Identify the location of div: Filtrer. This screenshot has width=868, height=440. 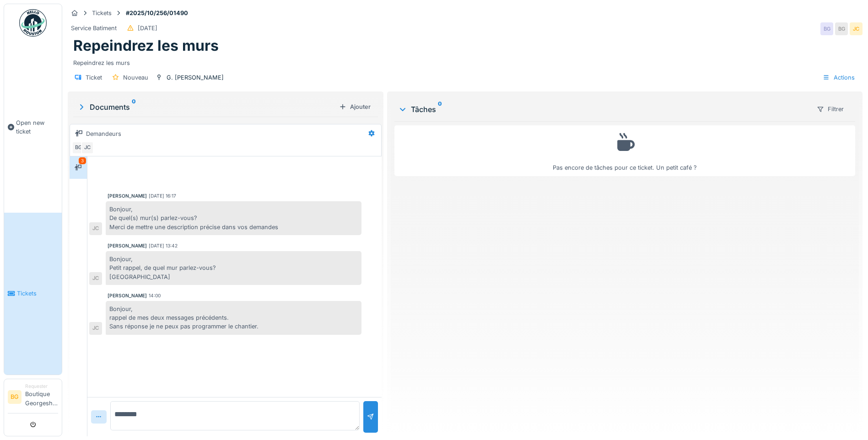
(830, 109).